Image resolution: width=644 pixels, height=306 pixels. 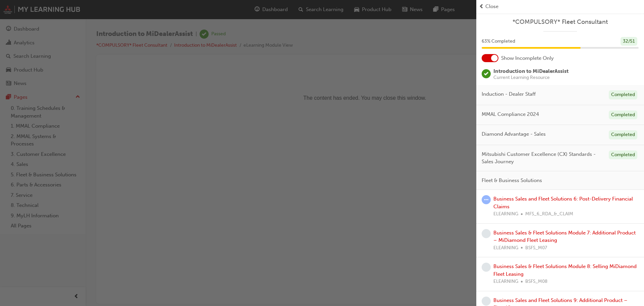 I want to click on span: learningRecordVerb_PASS-icon, so click(x=486, y=74).